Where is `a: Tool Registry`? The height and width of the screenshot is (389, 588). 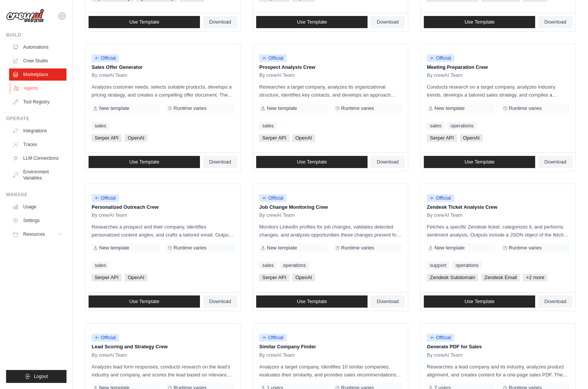 a: Tool Registry is located at coordinates (38, 102).